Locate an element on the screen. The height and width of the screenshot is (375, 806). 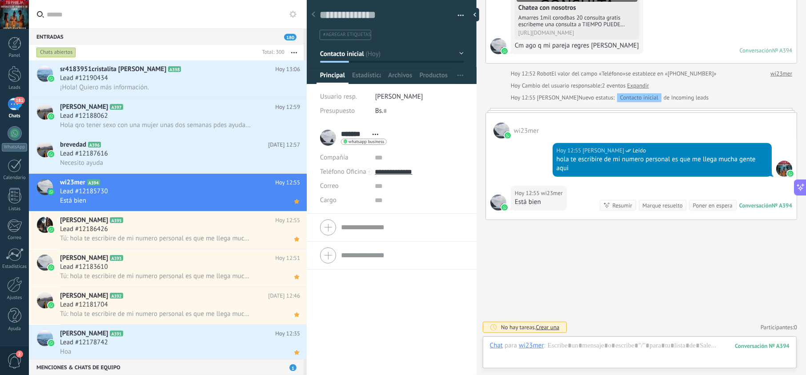
span: Lead #12186426 is located at coordinates (84, 229).